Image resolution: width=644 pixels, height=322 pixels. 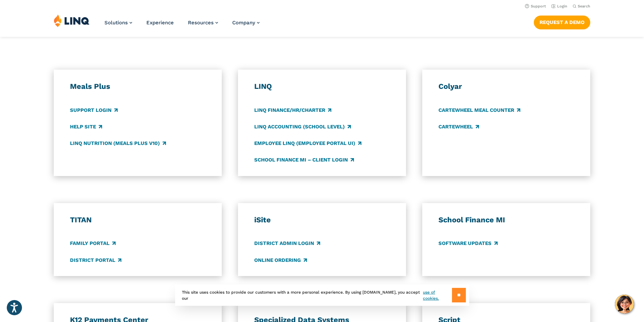 What do you see at coordinates (287, 243) in the screenshot?
I see `a: District Admin Login` at bounding box center [287, 243].